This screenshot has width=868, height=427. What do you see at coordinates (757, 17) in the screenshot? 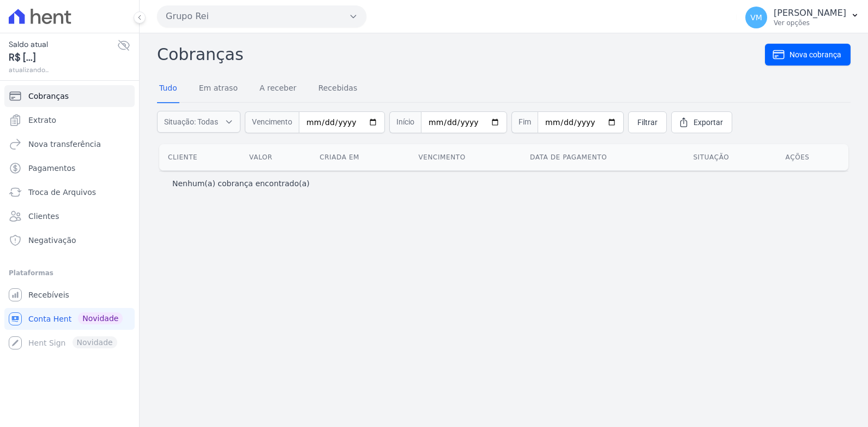
I see `span: VM` at bounding box center [757, 17].